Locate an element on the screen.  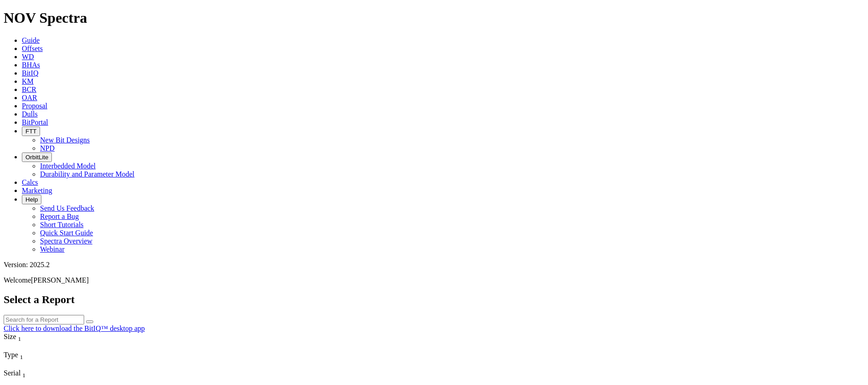
span: Dulls is located at coordinates (29, 114).